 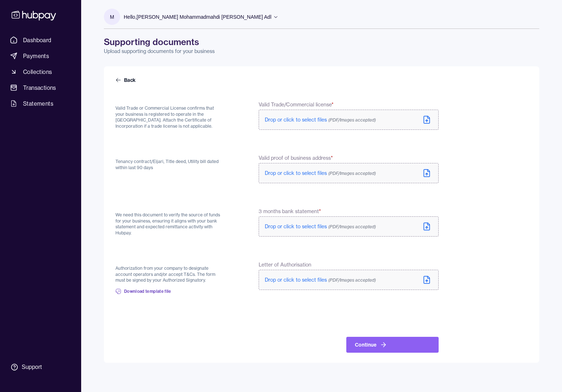 What do you see at coordinates (296, 158) in the screenshot?
I see `span: Valid proof of business address` at bounding box center [296, 158].